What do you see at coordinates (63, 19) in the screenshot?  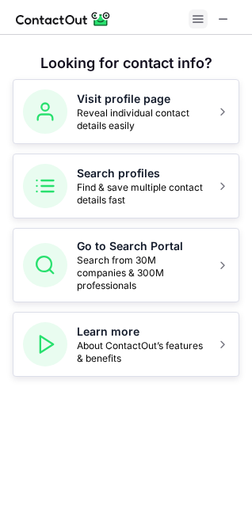 I see `img: ContactOut v5.3.10` at bounding box center [63, 19].